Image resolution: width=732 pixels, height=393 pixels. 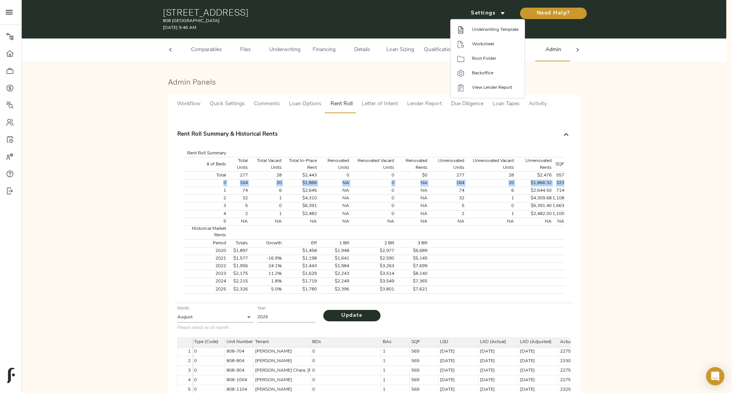 I want to click on span: View Lender Report, so click(x=496, y=88).